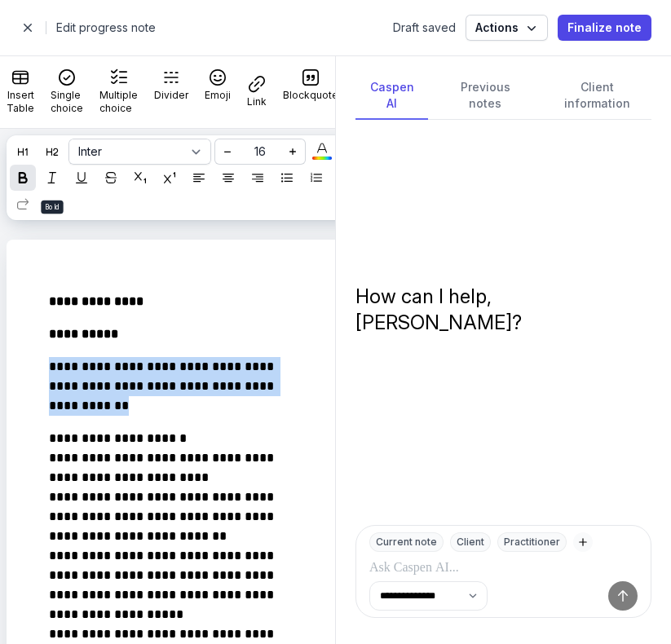 Image resolution: width=671 pixels, height=644 pixels. What do you see at coordinates (532, 543) in the screenshot?
I see `div: Practitioner` at bounding box center [532, 543].